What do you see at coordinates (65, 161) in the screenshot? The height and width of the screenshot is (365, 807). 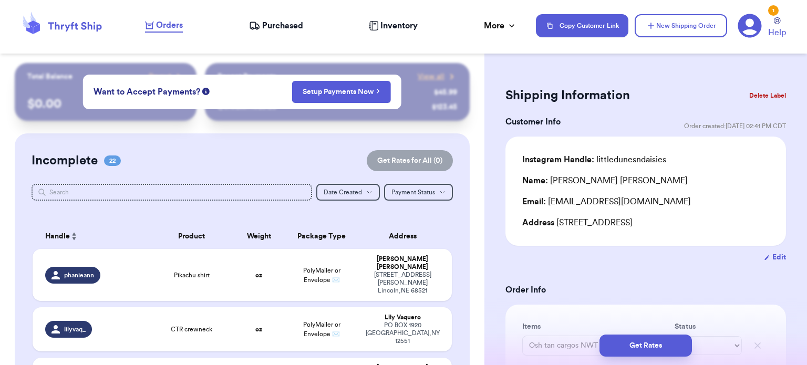 I see `h2: Incomplete` at bounding box center [65, 161].